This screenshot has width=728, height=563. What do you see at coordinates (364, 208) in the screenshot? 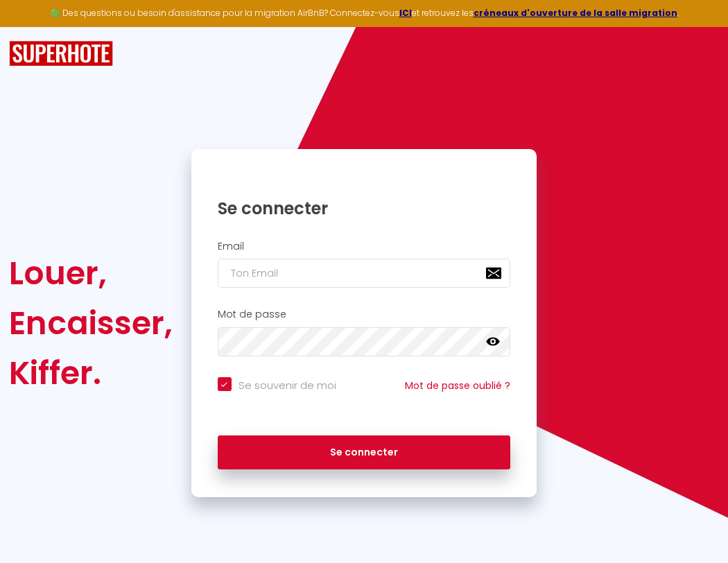
I see `h1: Se connecter` at bounding box center [364, 208].